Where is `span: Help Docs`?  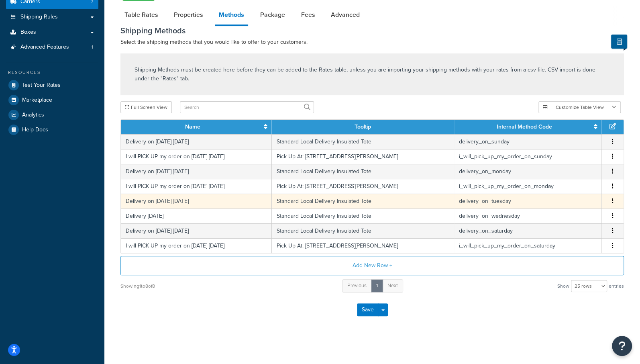 span: Help Docs is located at coordinates (35, 130).